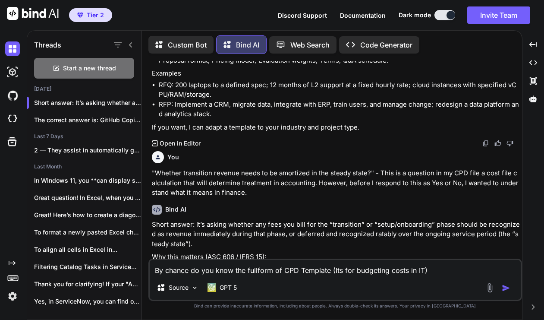  What do you see at coordinates (228, 287) in the screenshot?
I see `p: GPT 5` at bounding box center [228, 287].